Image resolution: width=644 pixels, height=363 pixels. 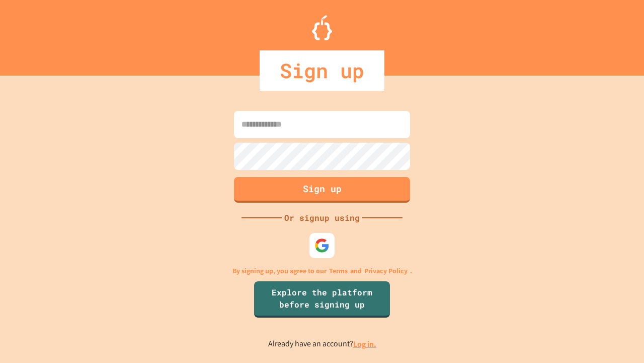 I want to click on a: Log in., so click(x=365, y=343).